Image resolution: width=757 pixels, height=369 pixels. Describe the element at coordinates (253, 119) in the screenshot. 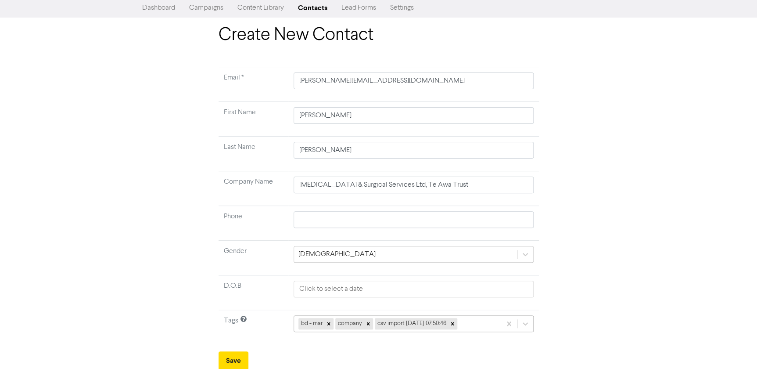

I see `td: First Name` at that location.